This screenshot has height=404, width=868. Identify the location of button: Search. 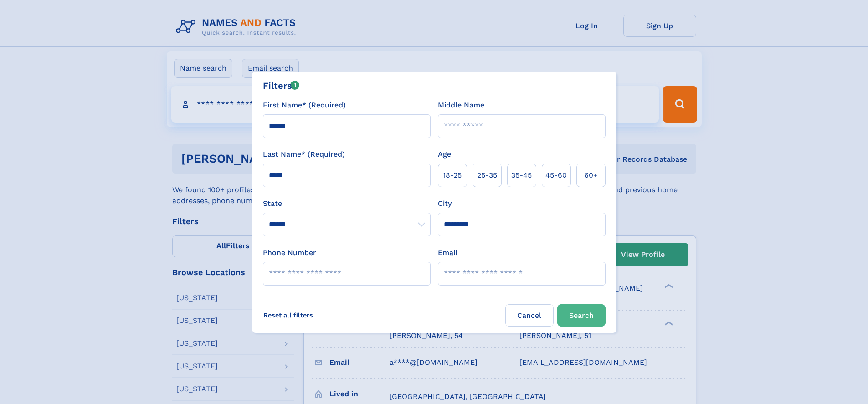
(582, 315).